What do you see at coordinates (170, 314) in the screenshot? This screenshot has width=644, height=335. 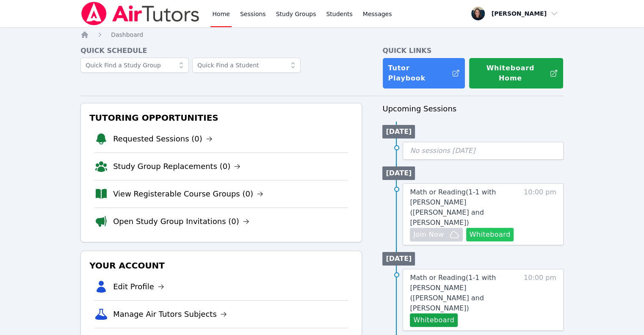 I see `a: Manage Air Tutors Subjects` at bounding box center [170, 314].